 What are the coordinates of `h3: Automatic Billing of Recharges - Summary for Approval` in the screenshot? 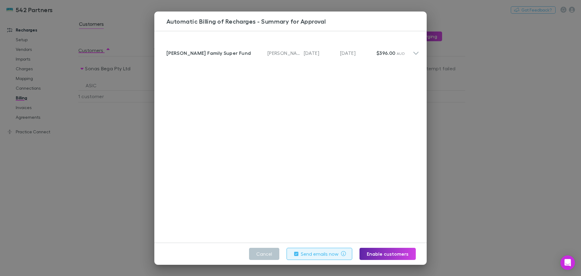 It's located at (296, 21).